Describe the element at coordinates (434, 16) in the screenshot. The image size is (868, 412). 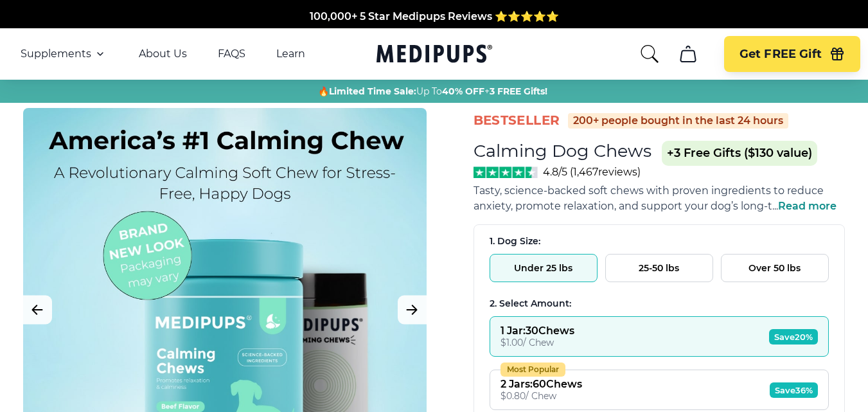
I see `span: 100,000+ 5 Star Medipups Reviews ⭐️⭐️⭐️⭐️⭐️` at that location.